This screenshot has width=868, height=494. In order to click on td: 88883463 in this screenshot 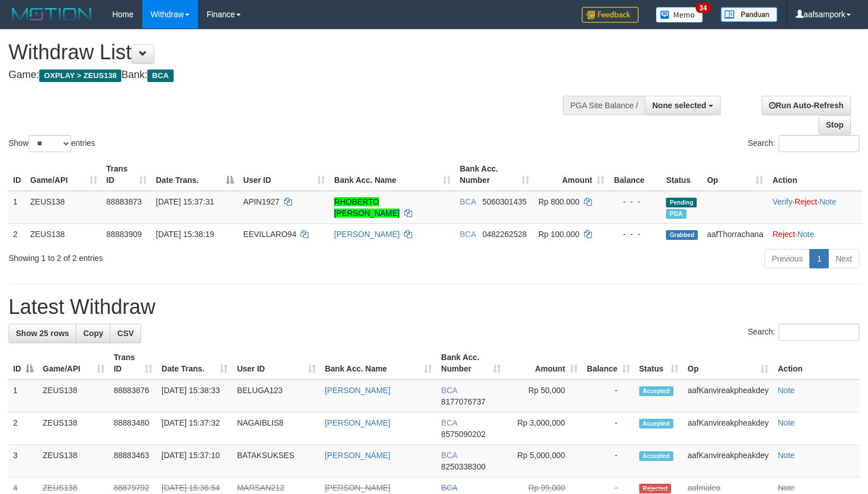, I will do `click(133, 461)`.